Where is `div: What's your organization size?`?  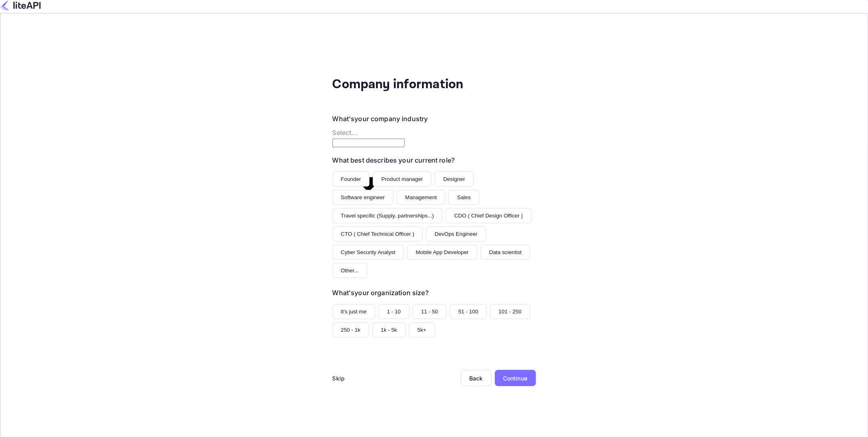 div: What's your organization size? is located at coordinates (381, 293).